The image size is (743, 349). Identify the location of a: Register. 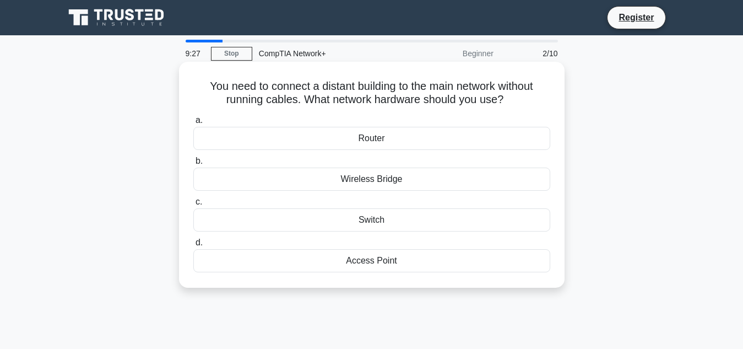
(636, 17).